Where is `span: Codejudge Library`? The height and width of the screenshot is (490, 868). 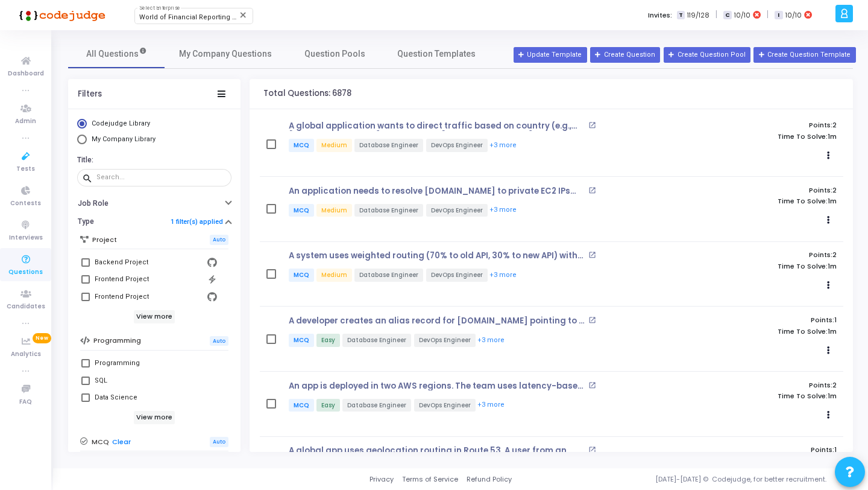
span: Codejudge Library is located at coordinates (120, 123).